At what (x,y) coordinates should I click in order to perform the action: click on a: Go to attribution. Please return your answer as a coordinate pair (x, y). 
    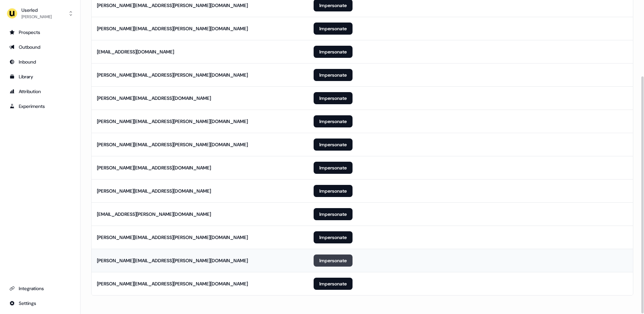
    Looking at the image, I should click on (40, 91).